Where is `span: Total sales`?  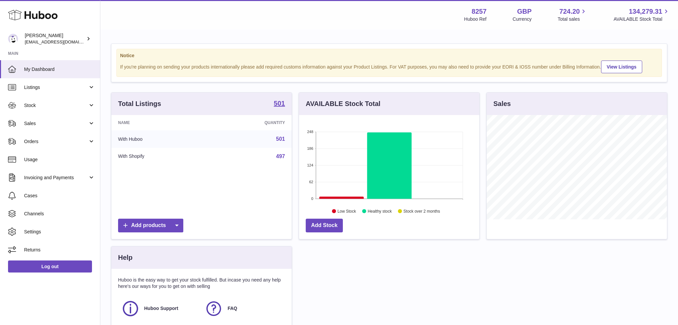
span: Total sales is located at coordinates (572, 19).